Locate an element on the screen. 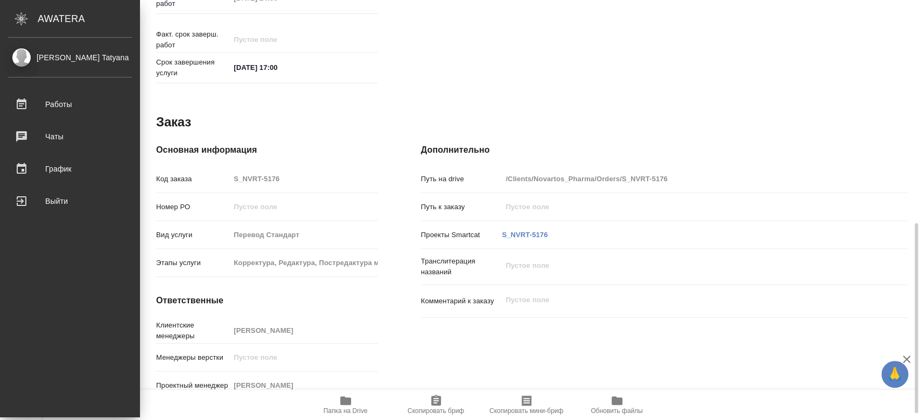  div: Выйти is located at coordinates (70, 201).